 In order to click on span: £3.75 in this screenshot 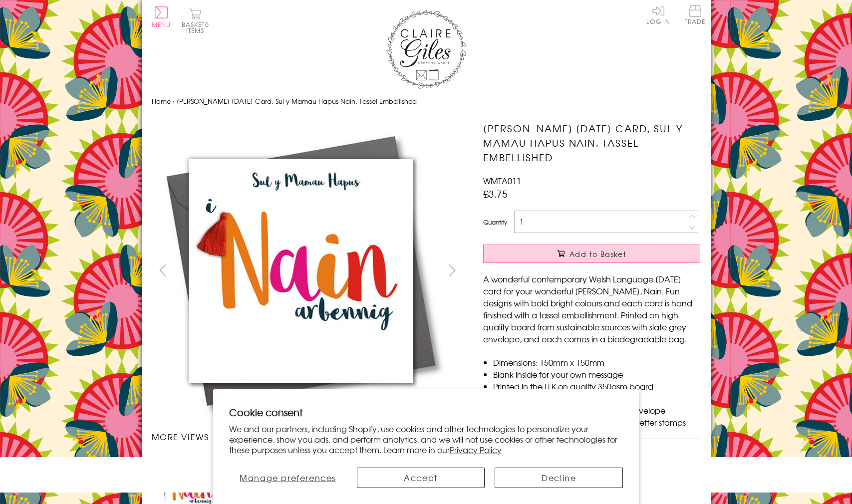, I will do `click(495, 194)`.